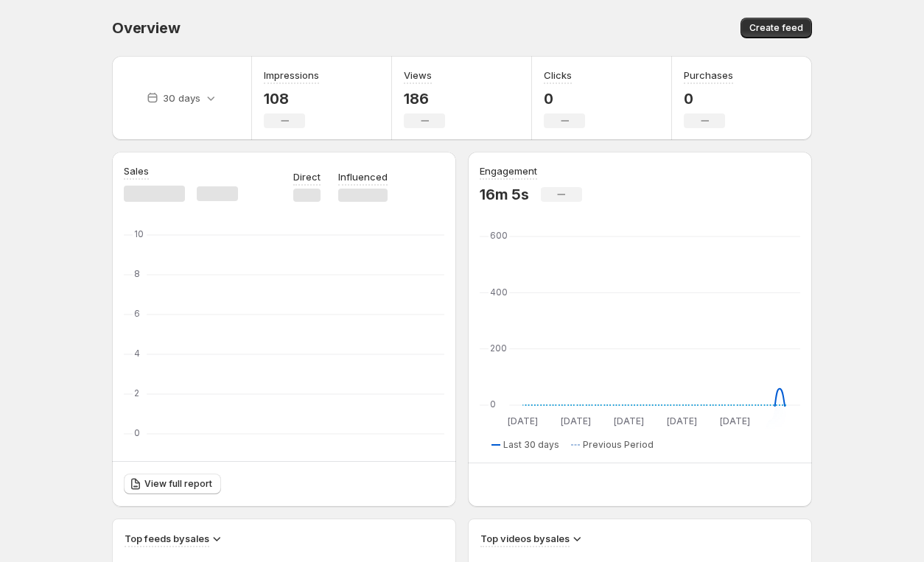 This screenshot has width=924, height=562. Describe the element at coordinates (776, 28) in the screenshot. I see `span: Create feed` at that location.